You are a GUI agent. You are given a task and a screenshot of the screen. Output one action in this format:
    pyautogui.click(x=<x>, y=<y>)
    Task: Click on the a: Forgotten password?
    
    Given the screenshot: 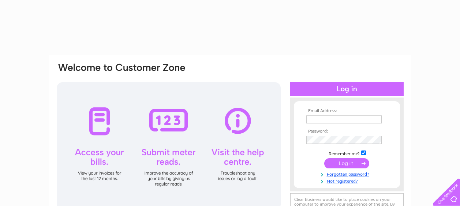 What is the action you would take?
    pyautogui.click(x=348, y=174)
    